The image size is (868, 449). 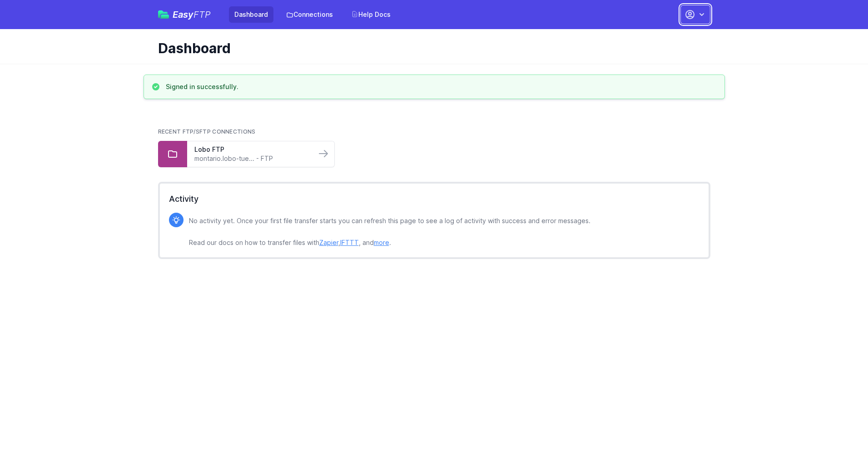 What do you see at coordinates (252, 159) in the screenshot?
I see `a: montario.lobo-tue... - FTP` at bounding box center [252, 159].